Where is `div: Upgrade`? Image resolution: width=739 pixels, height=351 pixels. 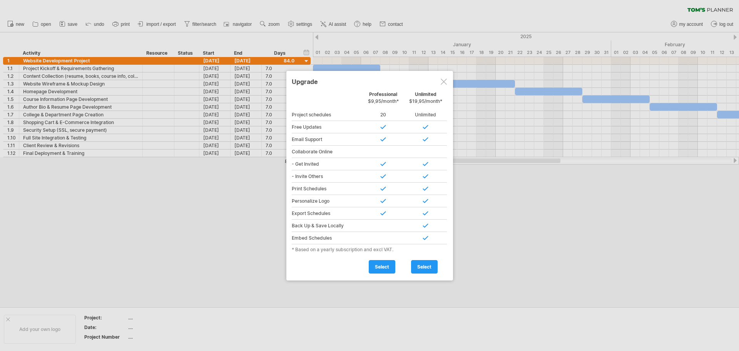 div: Upgrade is located at coordinates (370, 81).